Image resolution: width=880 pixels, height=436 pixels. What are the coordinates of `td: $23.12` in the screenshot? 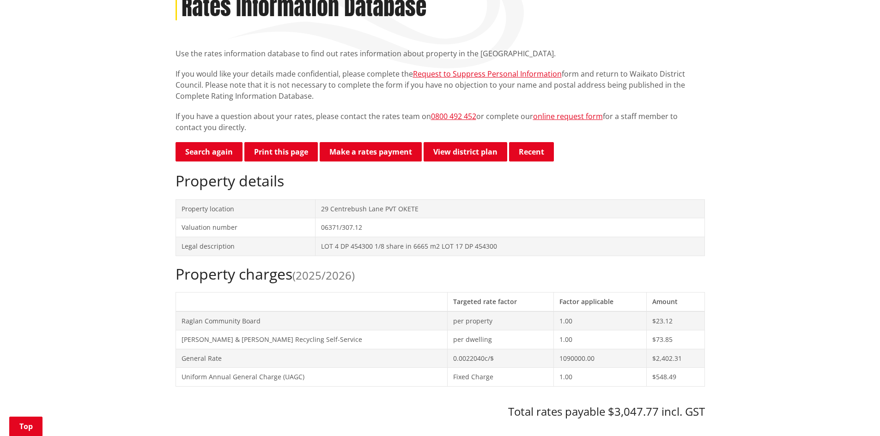 It's located at (675, 321).